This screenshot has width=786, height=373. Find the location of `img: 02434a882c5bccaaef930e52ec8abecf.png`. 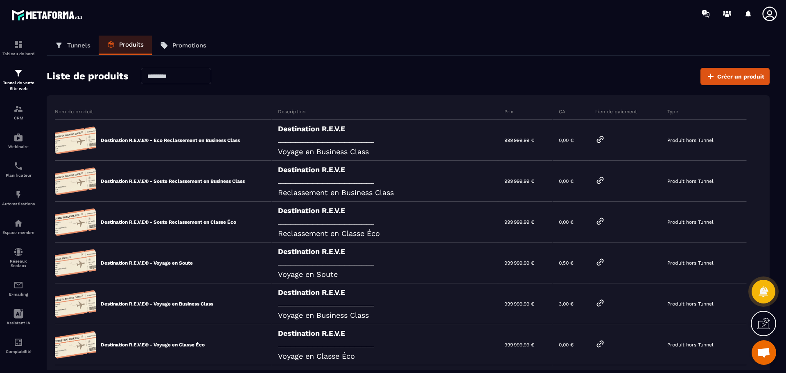

img: 02434a882c5bccaaef930e52ec8abecf.png is located at coordinates (75, 263).